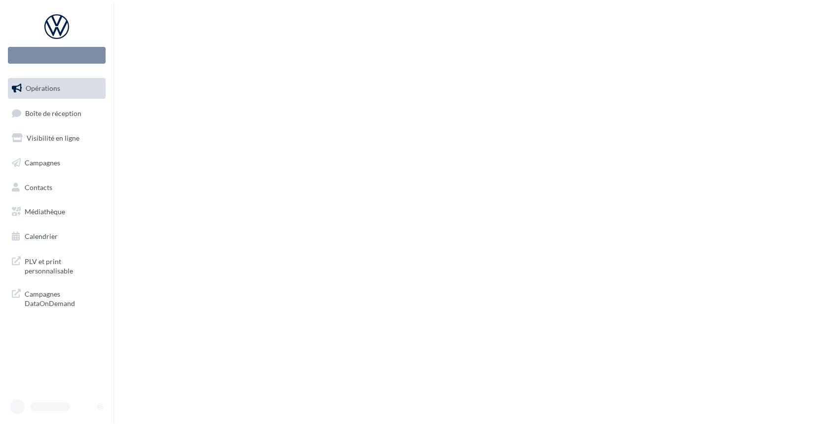  I want to click on span: Visibilité en ligne, so click(53, 138).